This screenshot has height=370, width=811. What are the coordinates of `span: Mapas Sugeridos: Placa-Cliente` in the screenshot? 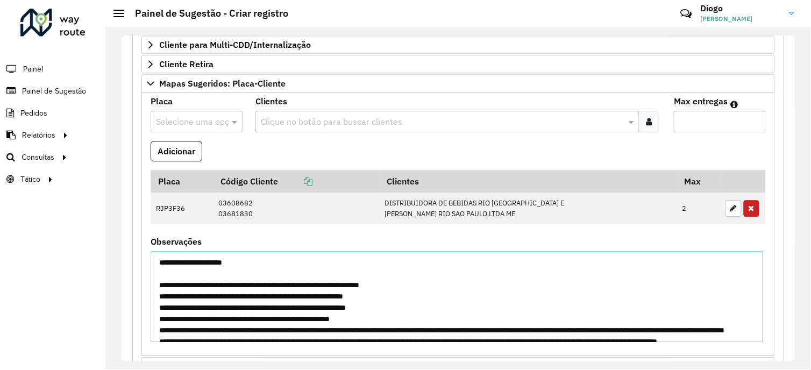 It's located at (222, 83).